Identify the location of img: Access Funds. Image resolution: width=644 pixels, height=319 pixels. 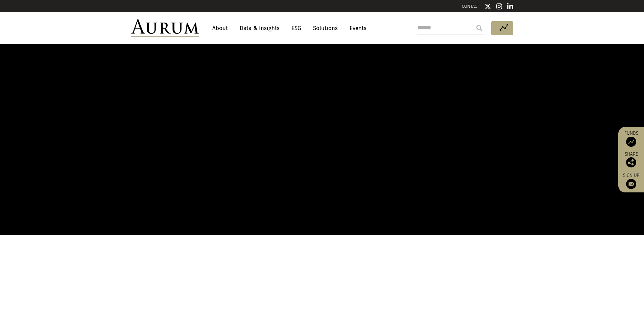
(631, 142).